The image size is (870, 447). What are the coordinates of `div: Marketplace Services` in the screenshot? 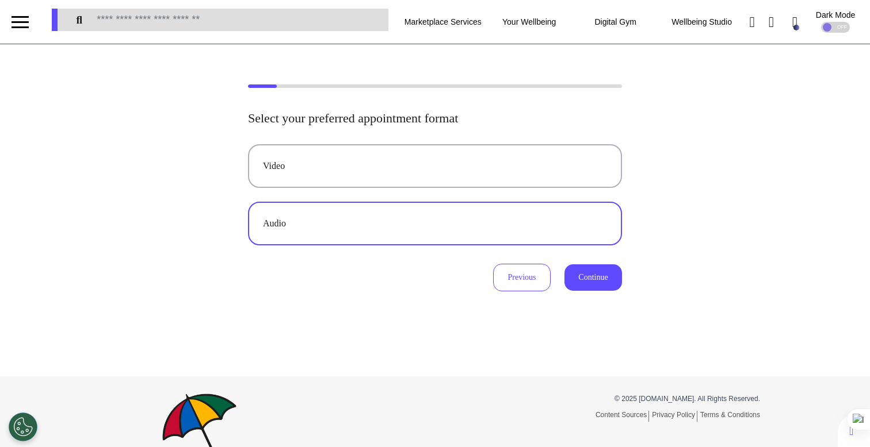 It's located at (443, 22).